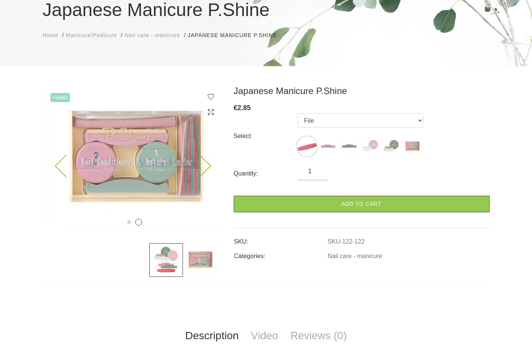 The image size is (532, 348). What do you see at coordinates (244, 108) in the screenshot?
I see `span: 2.85` at bounding box center [244, 108].